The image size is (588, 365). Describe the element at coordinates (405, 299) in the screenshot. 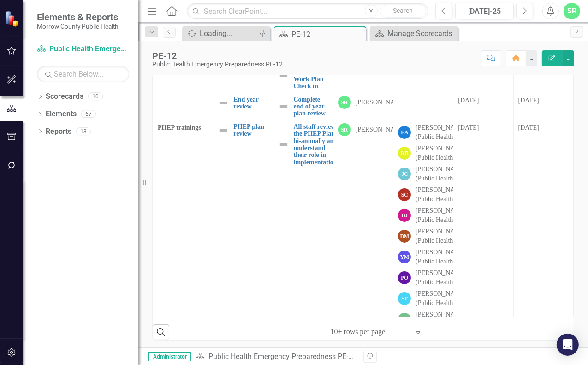

I see `div: ST` at that location.